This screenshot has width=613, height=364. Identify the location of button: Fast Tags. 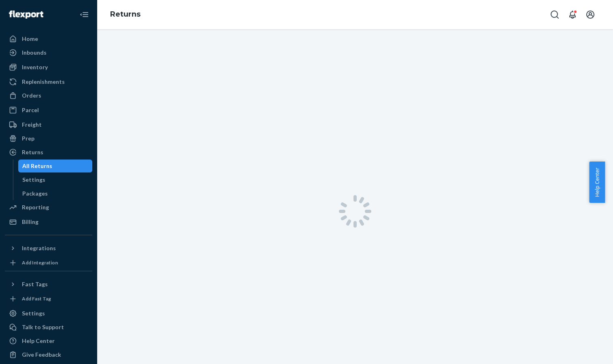
(48, 284).